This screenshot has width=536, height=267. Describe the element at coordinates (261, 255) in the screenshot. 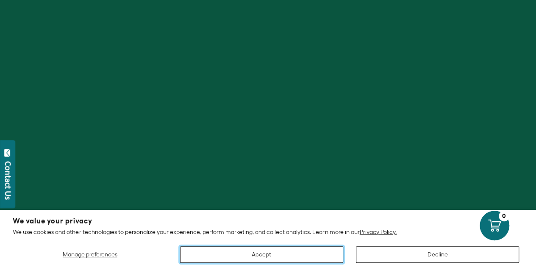

I see `button: Accept` at that location.